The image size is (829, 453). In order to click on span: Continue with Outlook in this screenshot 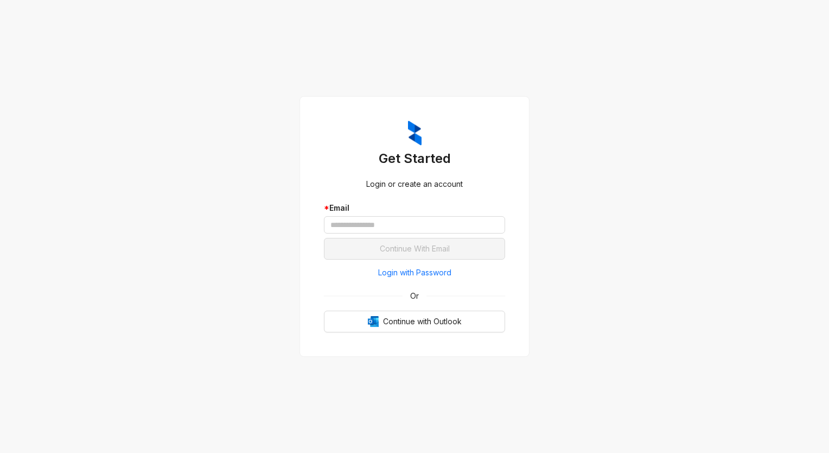, I will do `click(422, 321)`.